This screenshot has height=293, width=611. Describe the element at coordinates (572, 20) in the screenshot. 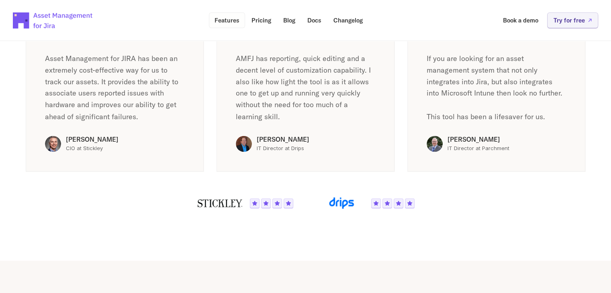

I see `a: Try for free` at that location.